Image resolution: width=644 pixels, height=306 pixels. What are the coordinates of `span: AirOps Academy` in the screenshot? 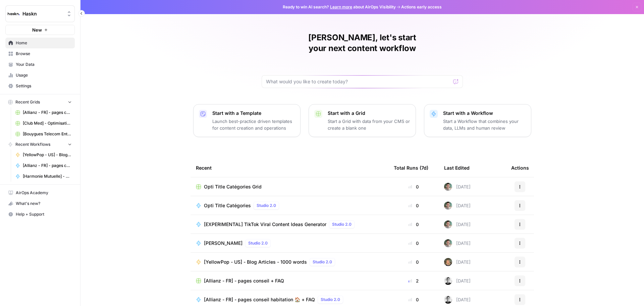 It's located at (43, 193).